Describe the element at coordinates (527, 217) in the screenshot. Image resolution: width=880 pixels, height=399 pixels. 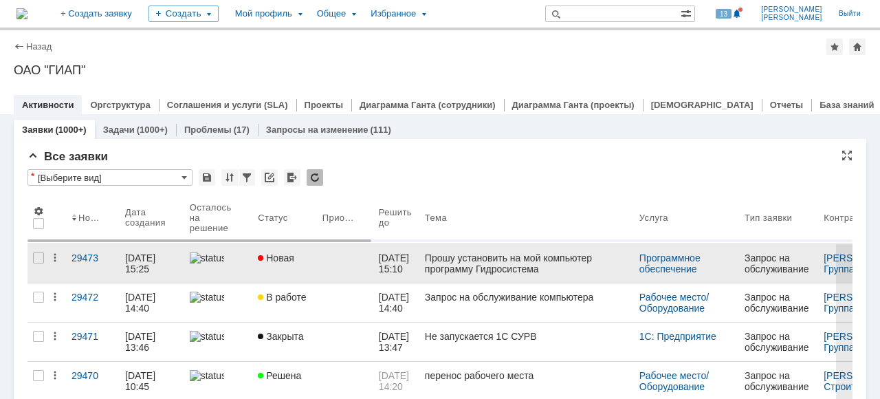
I see `th: Тема` at that location.